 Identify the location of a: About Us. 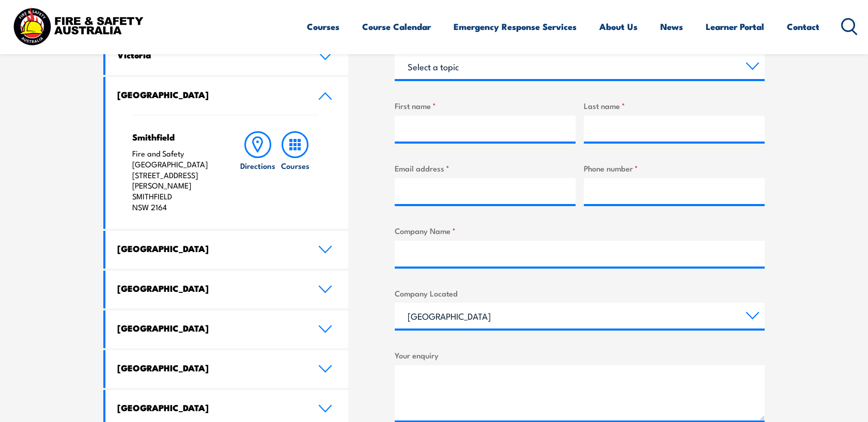
(618, 26).